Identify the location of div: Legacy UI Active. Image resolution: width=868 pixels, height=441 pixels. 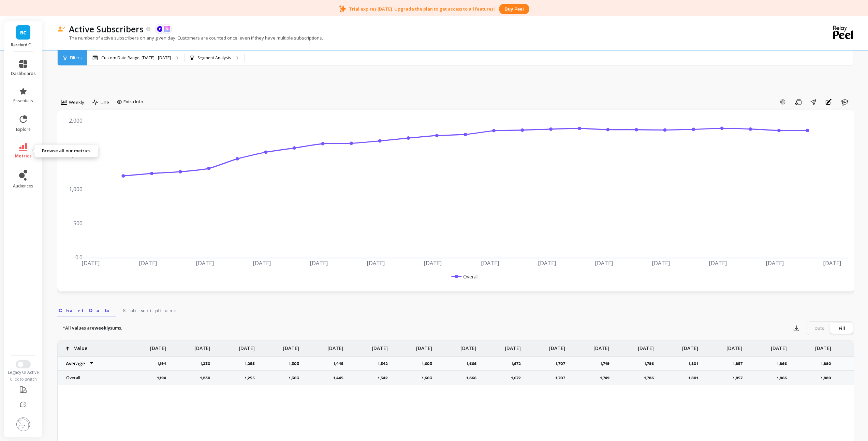
(23, 373).